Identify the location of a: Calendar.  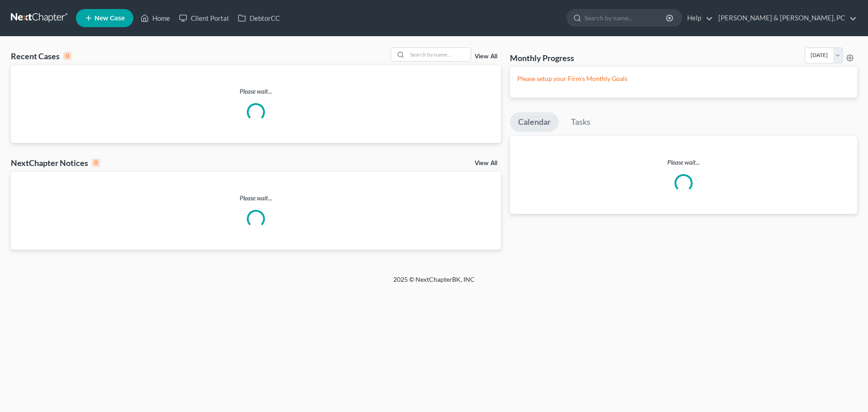
(534, 122).